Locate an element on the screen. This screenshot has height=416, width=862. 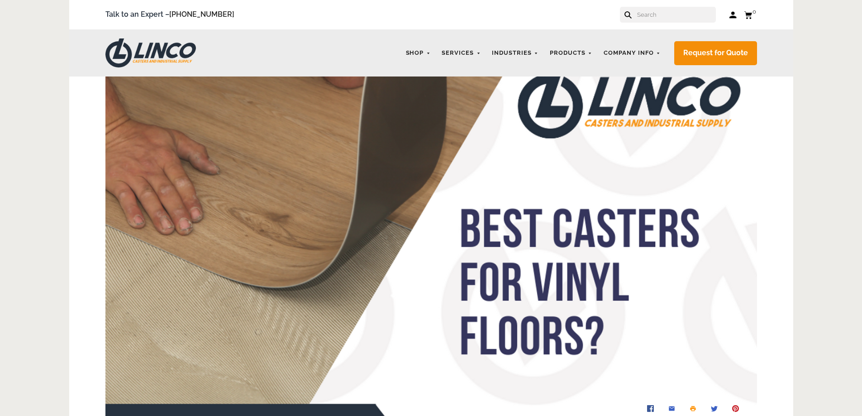
a: Company Info is located at coordinates (632, 53).